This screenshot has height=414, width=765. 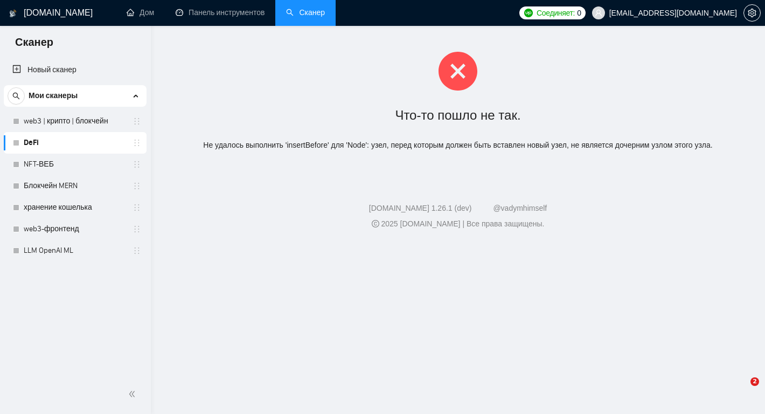 What do you see at coordinates (753, 13) in the screenshot?
I see `span: параметр` at bounding box center [753, 13].